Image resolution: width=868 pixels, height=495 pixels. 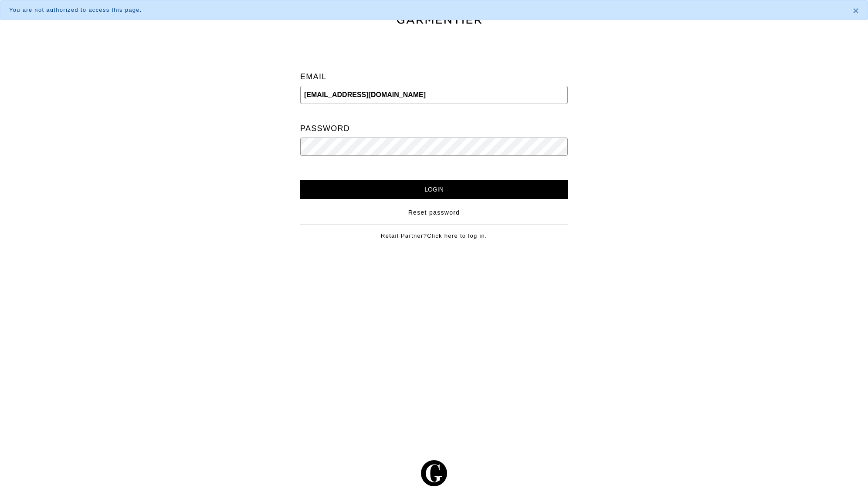 What do you see at coordinates (314, 77) in the screenshot?
I see `label: Email` at bounding box center [314, 77].